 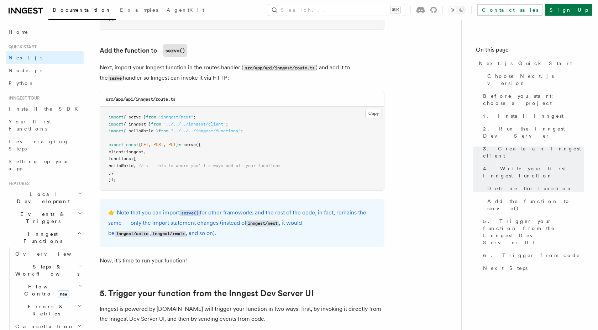 I want to click on button: Search...⌘K, so click(x=336, y=10).